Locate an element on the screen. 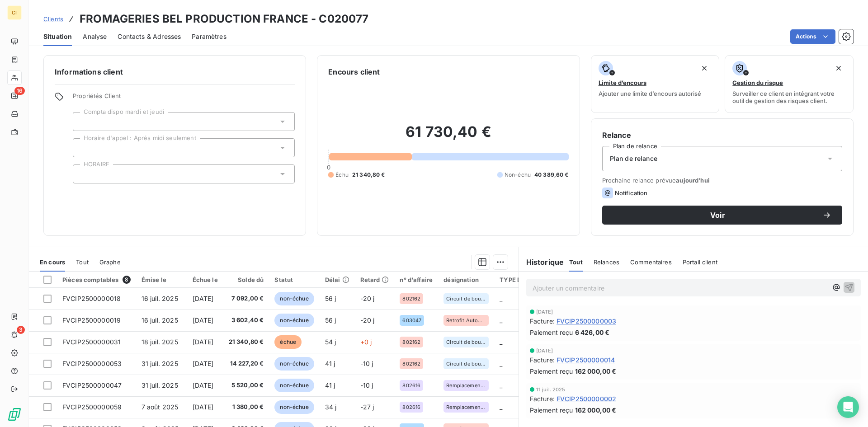 Image resolution: width=868 pixels, height=427 pixels. span: 16 is located at coordinates (20, 91).